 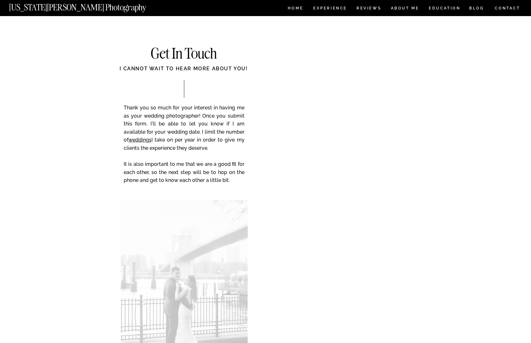 I want to click on p: Thank you so much for your interest in having me as your wedding photographer! Once you submit th..., so click(x=184, y=149).